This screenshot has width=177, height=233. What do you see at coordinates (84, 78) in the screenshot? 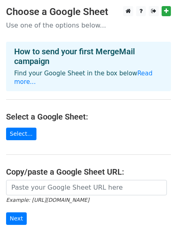
I see `a: Read more...` at bounding box center [84, 78].